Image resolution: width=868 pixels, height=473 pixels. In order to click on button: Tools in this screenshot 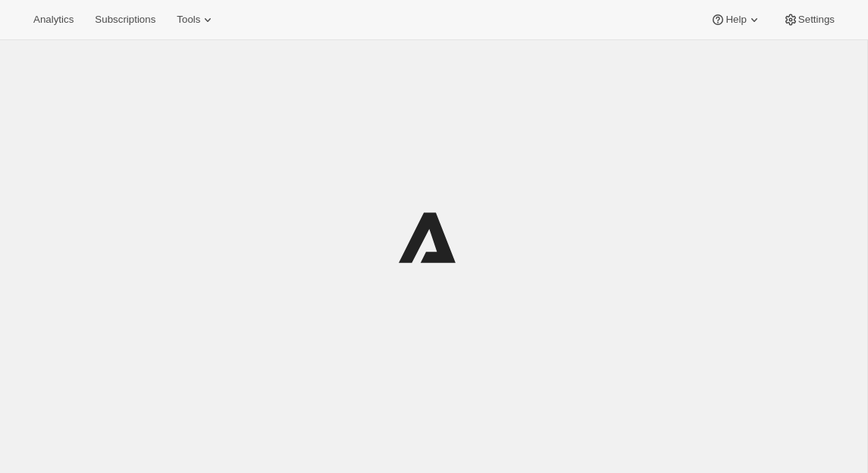, I will do `click(195, 20)`.